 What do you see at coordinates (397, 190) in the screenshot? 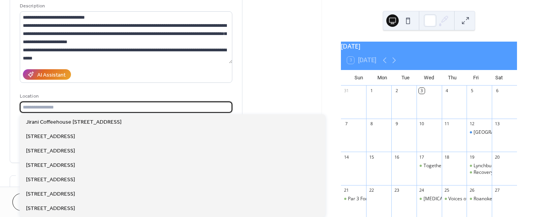
I see `div: 23` at bounding box center [397, 190].